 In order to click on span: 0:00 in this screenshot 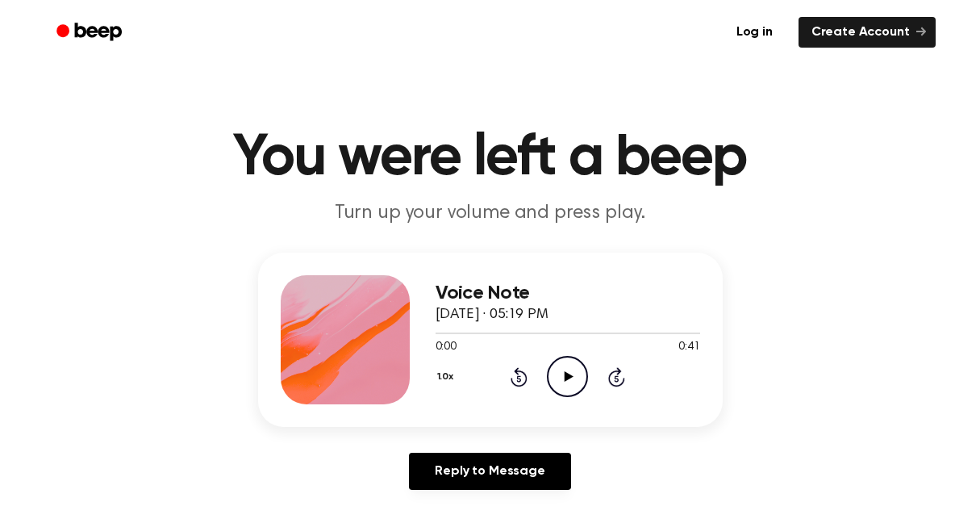, I will do `click(446, 347)`.